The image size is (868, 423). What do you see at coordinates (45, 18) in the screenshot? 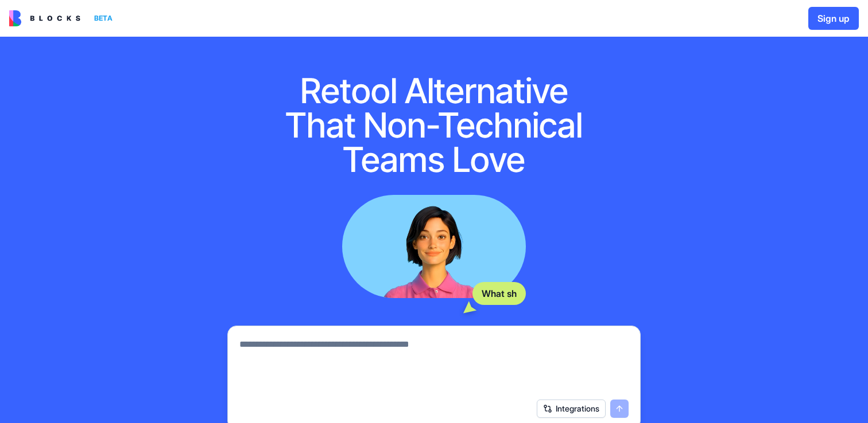
I see `img: logo` at bounding box center [45, 18].